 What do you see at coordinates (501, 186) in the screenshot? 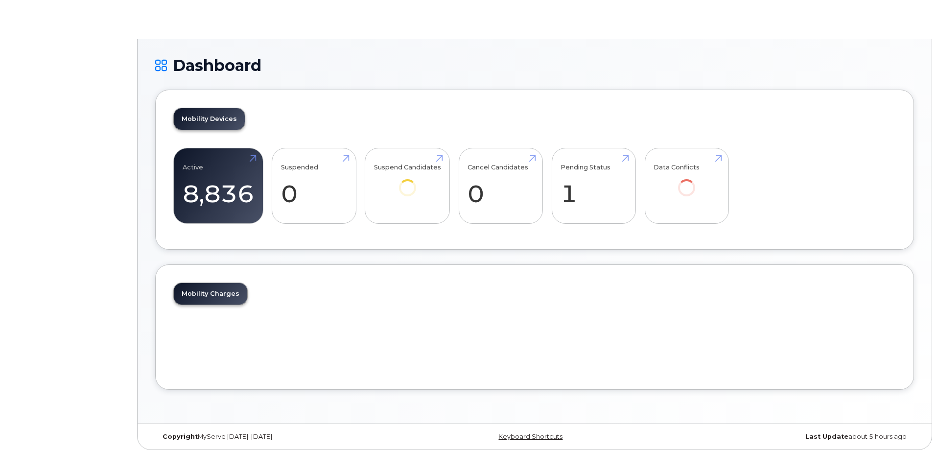
I see `a: Cancel Candidates 0` at bounding box center [501, 186].